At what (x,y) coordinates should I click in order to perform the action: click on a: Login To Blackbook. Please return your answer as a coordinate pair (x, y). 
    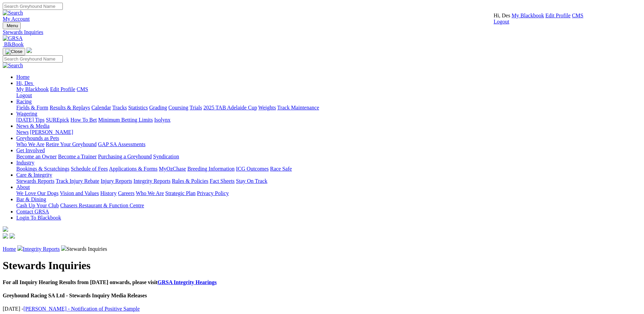
    Looking at the image, I should click on (39, 217).